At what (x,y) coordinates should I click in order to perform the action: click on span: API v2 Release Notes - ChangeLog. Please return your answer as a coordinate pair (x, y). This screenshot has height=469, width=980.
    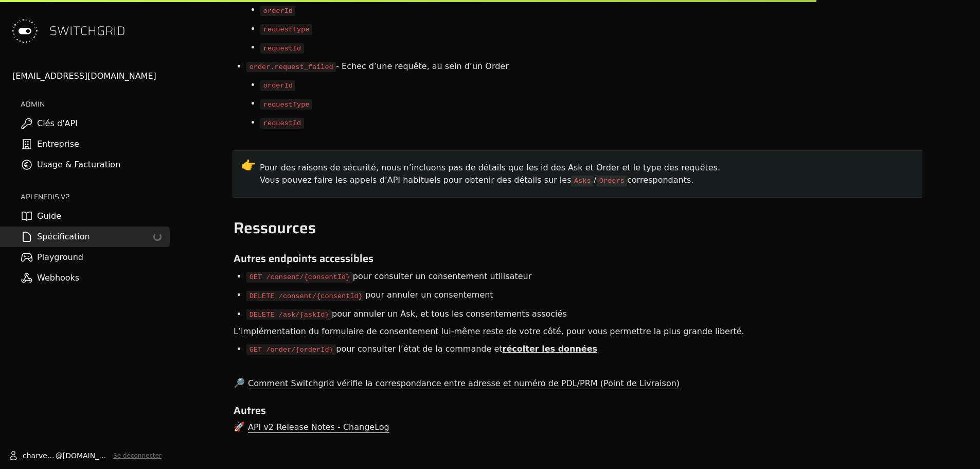
    Looking at the image, I should click on (318, 427).